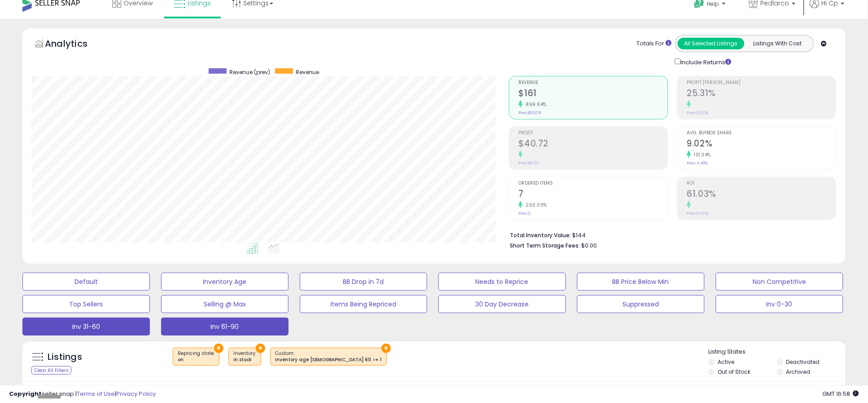 This screenshot has width=868, height=403. What do you see at coordinates (541, 234) in the screenshot?
I see `b: Total Inventory Value:` at bounding box center [541, 234].